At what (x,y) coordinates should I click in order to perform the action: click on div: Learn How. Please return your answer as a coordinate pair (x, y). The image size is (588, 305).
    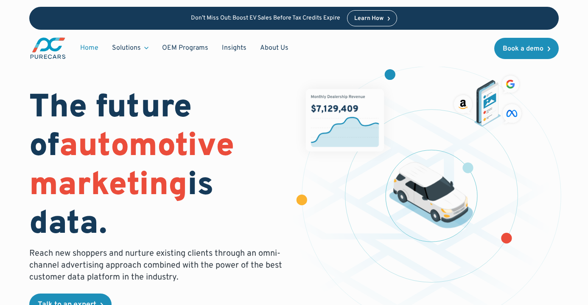
    Looking at the image, I should click on (369, 19).